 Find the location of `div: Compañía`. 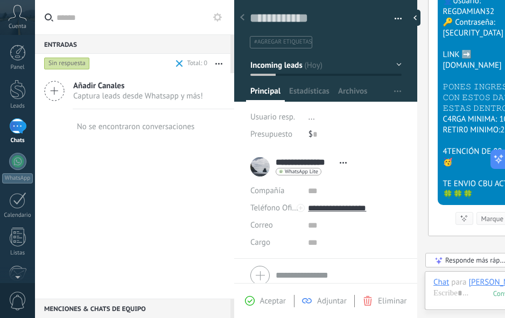

div: Compañía is located at coordinates (275, 191).